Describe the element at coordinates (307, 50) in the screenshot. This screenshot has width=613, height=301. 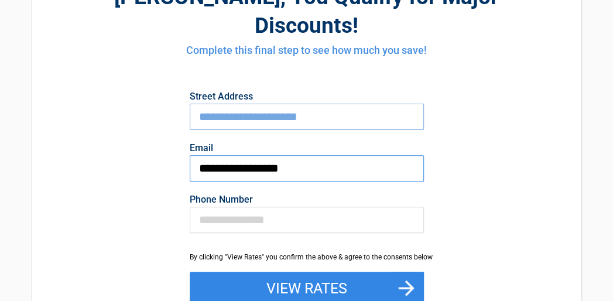
I see `h4: Complete this final step to see how much you save!` at that location.